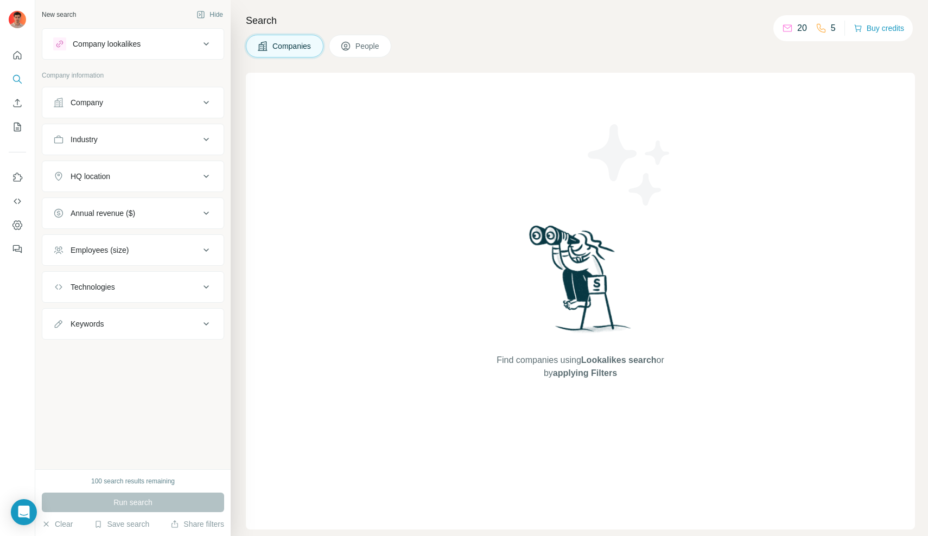 The width and height of the screenshot is (928, 536). What do you see at coordinates (833, 28) in the screenshot?
I see `p: 5` at bounding box center [833, 28].